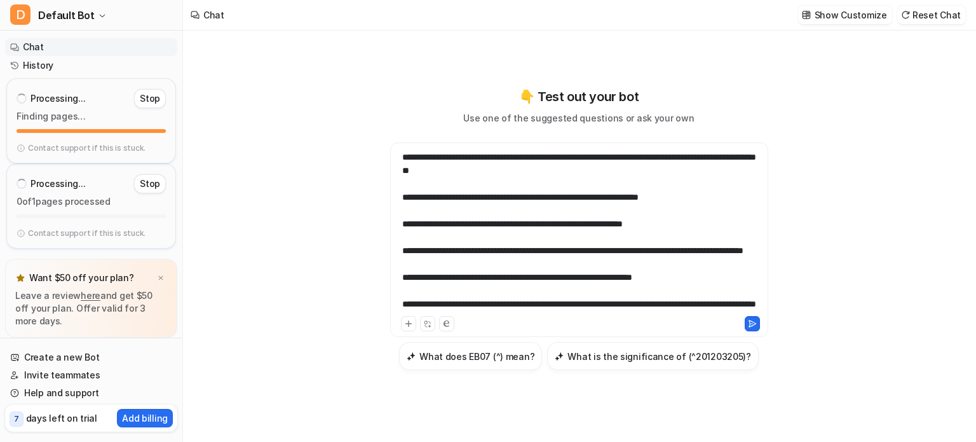  Describe the element at coordinates (20, 278) in the screenshot. I see `img: star` at that location.